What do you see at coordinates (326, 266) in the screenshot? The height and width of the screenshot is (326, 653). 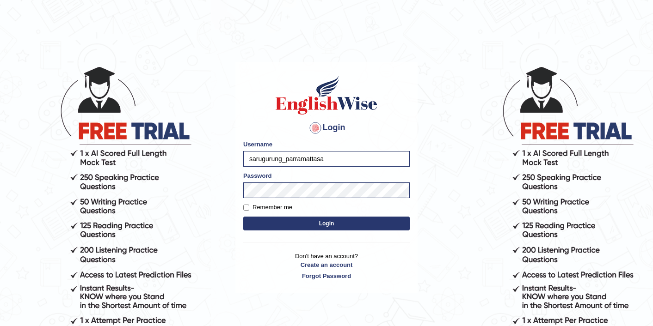 I see `p: Don't have an account?` at bounding box center [326, 266].